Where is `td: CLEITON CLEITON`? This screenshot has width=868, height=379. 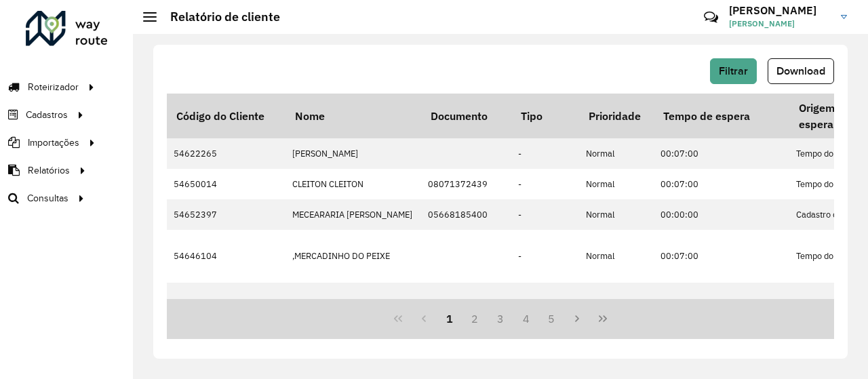
td: CLEITON CLEITON is located at coordinates (353, 184).